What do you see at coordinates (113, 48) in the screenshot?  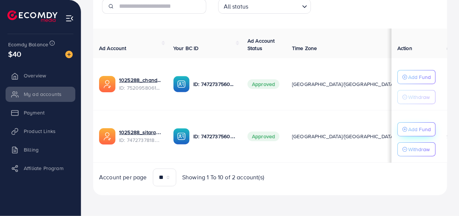 I see `span: Ad Account` at bounding box center [113, 48].